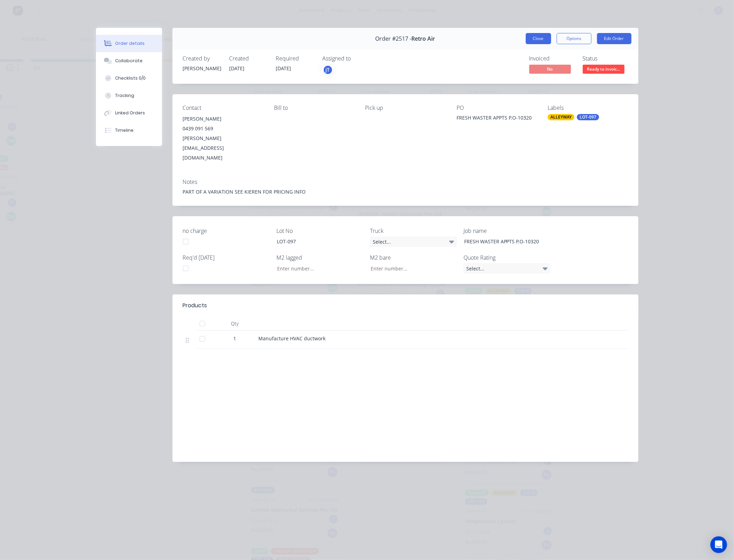 The height and width of the screenshot is (560, 734). I want to click on label: M2 bare, so click(413, 258).